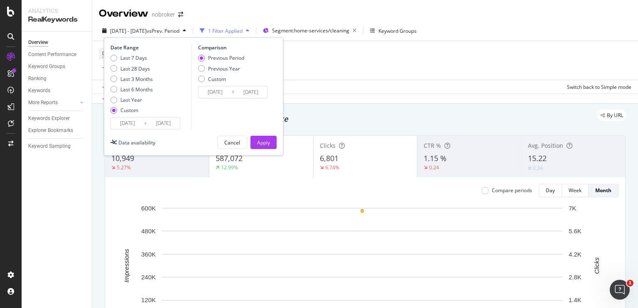 The height and width of the screenshot is (308, 638). What do you see at coordinates (148, 208) in the screenshot?
I see `text: 600K` at bounding box center [148, 208].